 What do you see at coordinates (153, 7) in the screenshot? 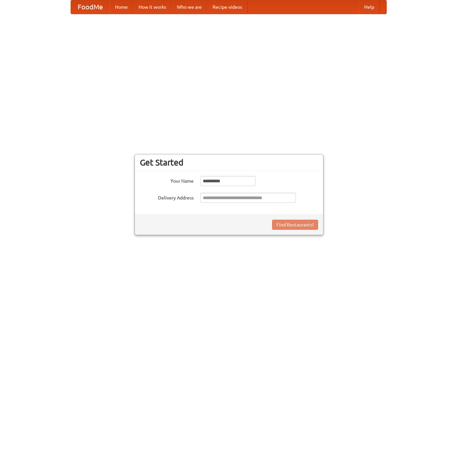
I see `a: How it works` at bounding box center [153, 7].